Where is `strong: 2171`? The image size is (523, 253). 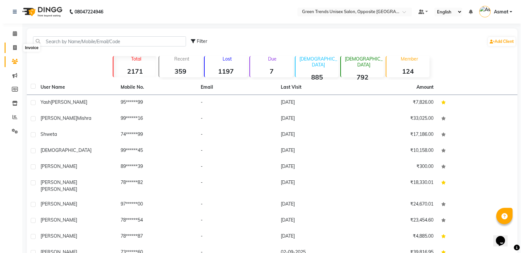
strong: 2171 is located at coordinates (132, 71).